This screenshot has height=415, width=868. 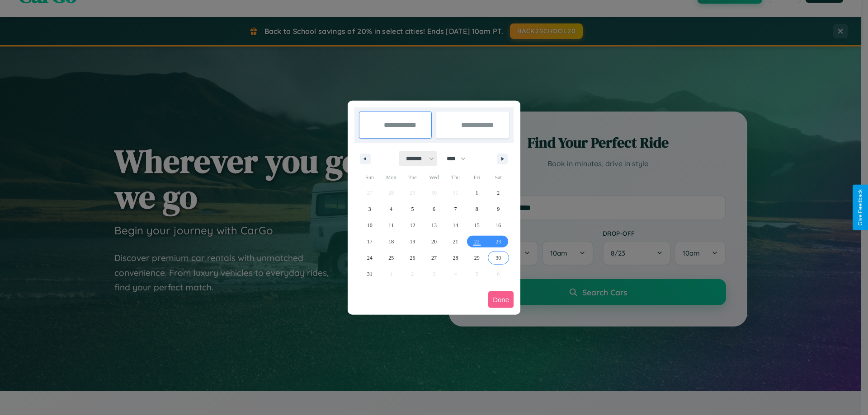 What do you see at coordinates (369, 209) in the screenshot?
I see `button: 3` at bounding box center [369, 209].